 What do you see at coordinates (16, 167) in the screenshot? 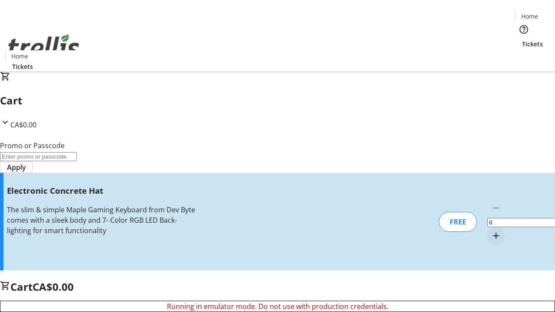
I see `span: Apply` at bounding box center [16, 167].